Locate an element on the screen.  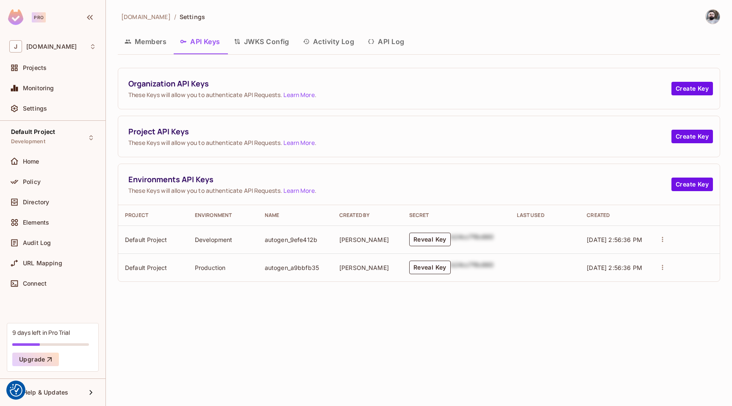
button: API Keys is located at coordinates (200, 42).